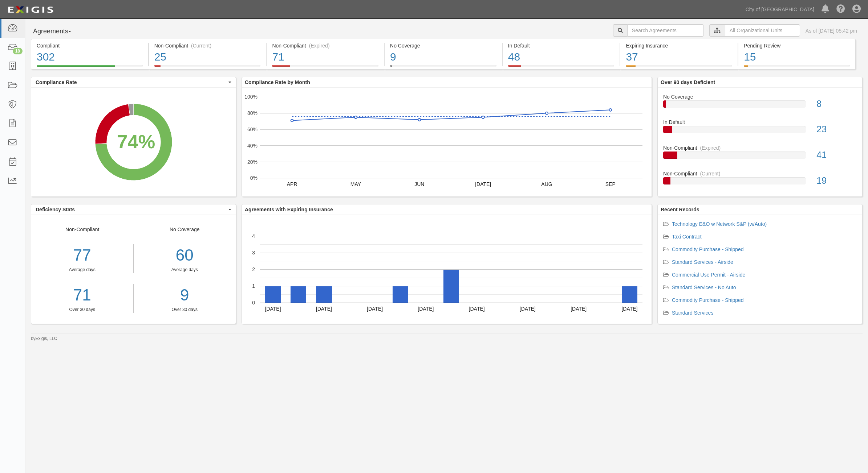 This screenshot has width=868, height=473. I want to click on a: Non-Compliant(Expired)41, so click(760, 157).